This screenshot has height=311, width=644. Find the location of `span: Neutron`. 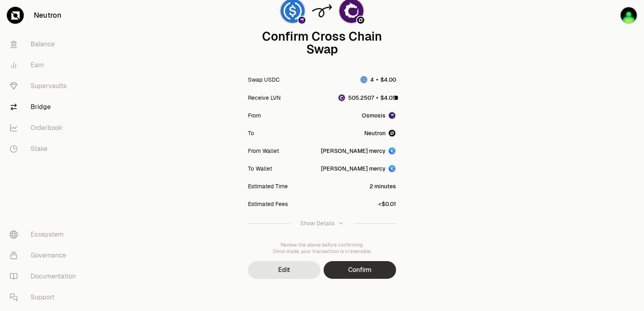

span: Neutron is located at coordinates (375, 133).